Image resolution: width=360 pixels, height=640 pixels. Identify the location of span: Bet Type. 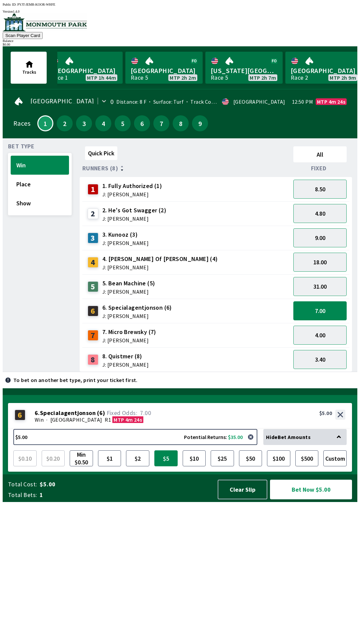
(21, 146).